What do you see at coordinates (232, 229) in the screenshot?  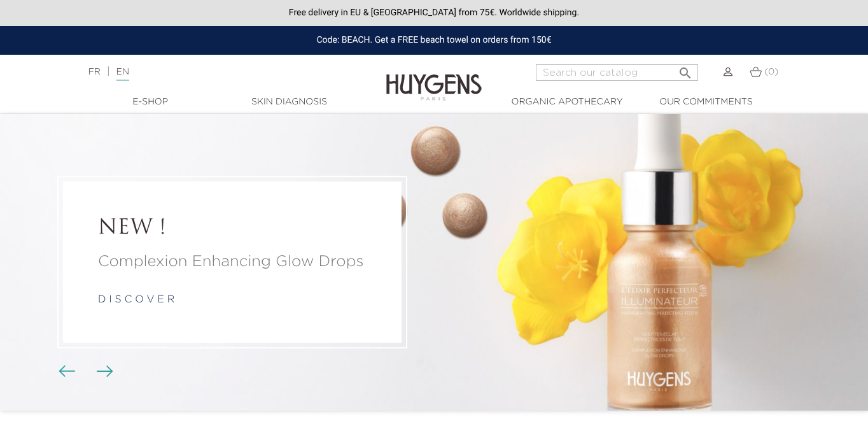 I see `h2: NEW !` at bounding box center [232, 229].